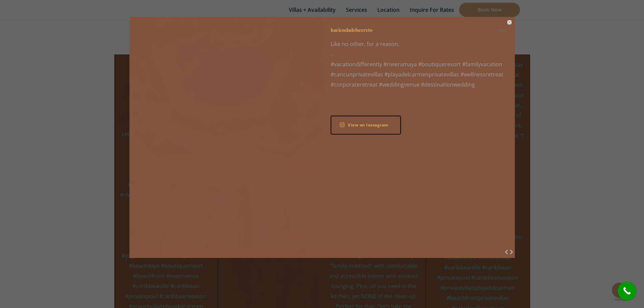  What do you see at coordinates (226, 137) in the screenshot?
I see `img: Photo from haciendadelsecreto on Instagram at 8/21/24 at 5:17PM` at bounding box center [226, 137].